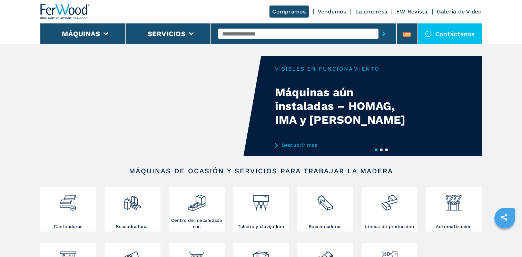 This screenshot has width=522, height=257. What do you see at coordinates (389, 200) in the screenshot?
I see `img: linee_di_produzione_2.png` at bounding box center [389, 200].